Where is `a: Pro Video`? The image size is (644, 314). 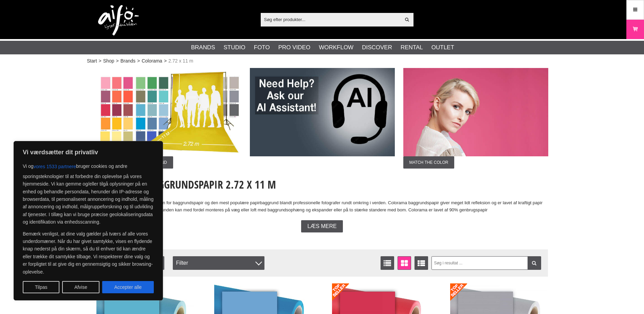 a: Pro Video is located at coordinates (294, 47).